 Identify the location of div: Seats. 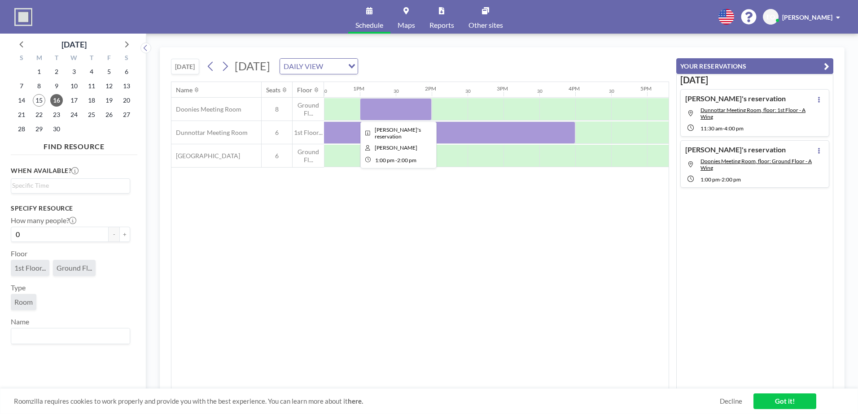
(273, 90).